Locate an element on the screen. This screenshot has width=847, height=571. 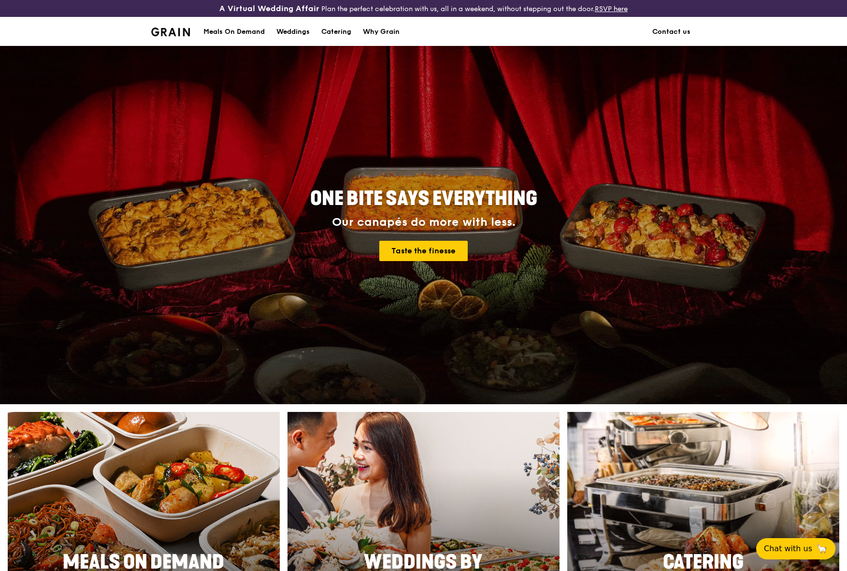
div: Weddings is located at coordinates (293, 32).